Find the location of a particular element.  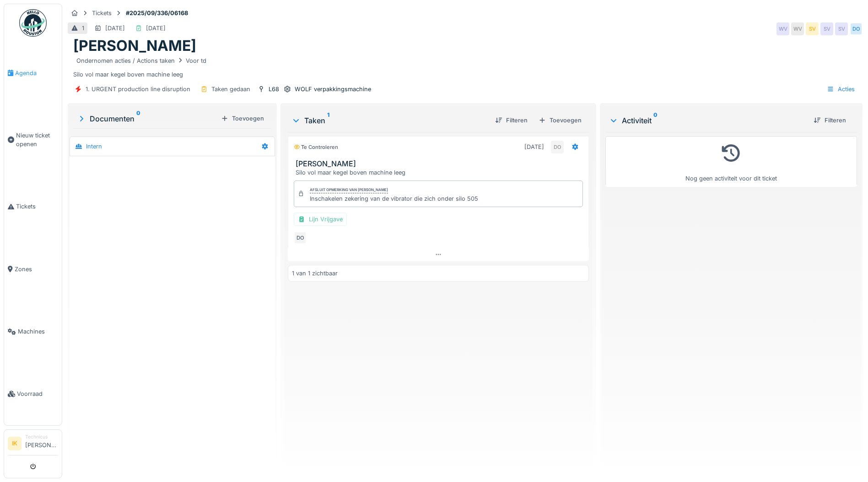

div: Technicus is located at coordinates (42, 436).